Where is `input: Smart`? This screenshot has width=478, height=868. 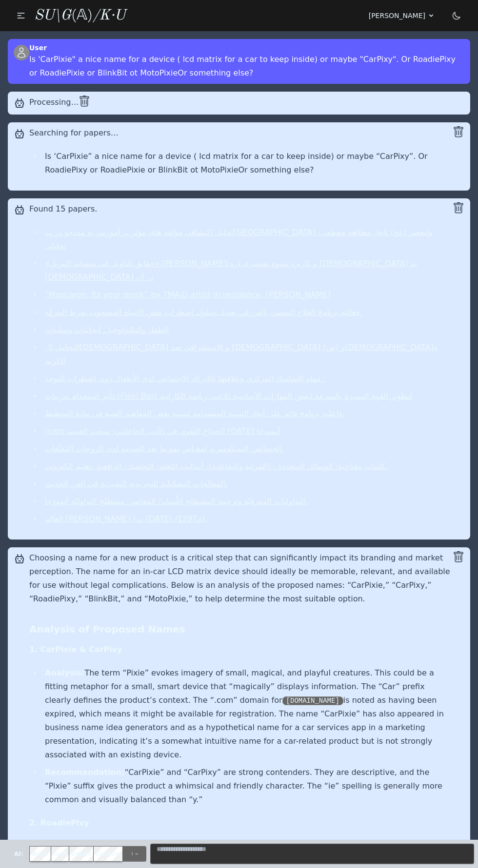 input: Smart is located at coordinates (81, 854).